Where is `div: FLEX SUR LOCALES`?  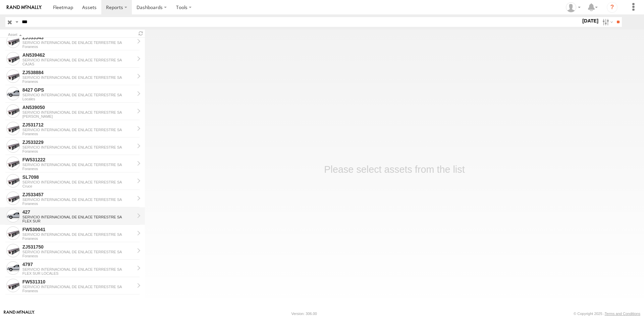
div: FLEX SUR LOCALES is located at coordinates (78, 274).